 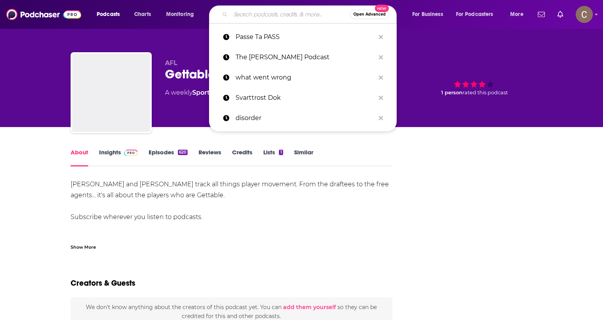 What do you see at coordinates (382, 8) in the screenshot?
I see `span: New` at bounding box center [382, 8].